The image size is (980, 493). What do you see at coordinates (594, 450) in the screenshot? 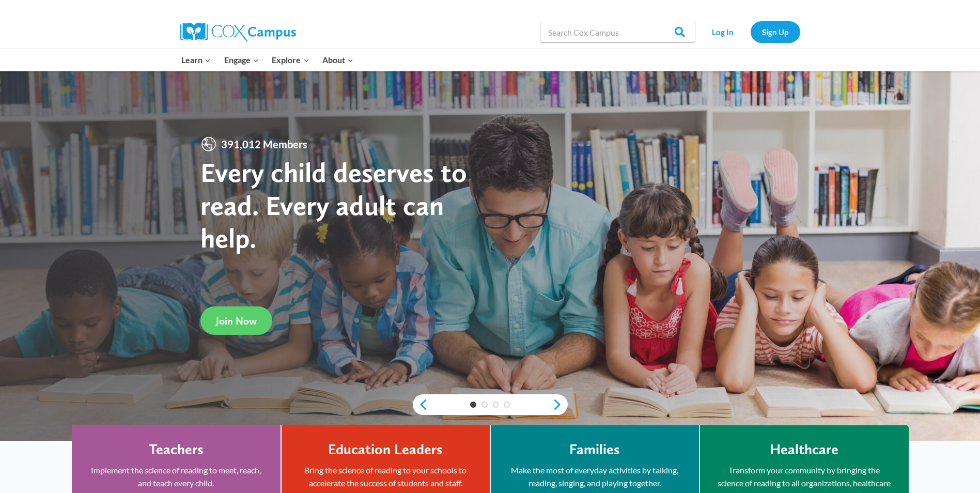
I see `h4: Families` at bounding box center [594, 450].